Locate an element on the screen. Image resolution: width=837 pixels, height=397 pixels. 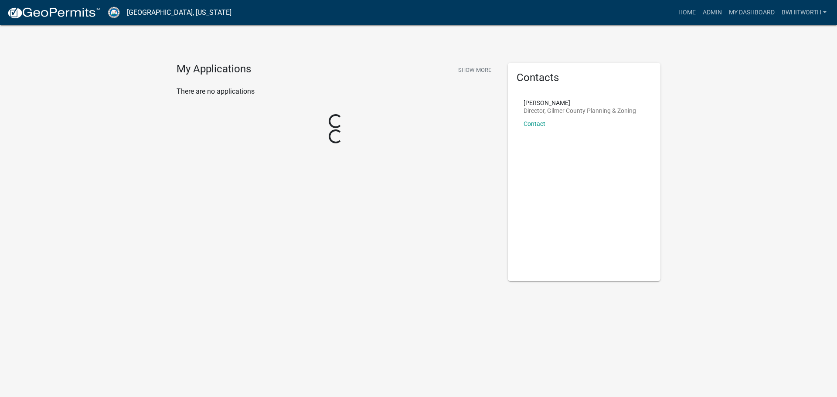
h4: My Applications is located at coordinates (214, 69).